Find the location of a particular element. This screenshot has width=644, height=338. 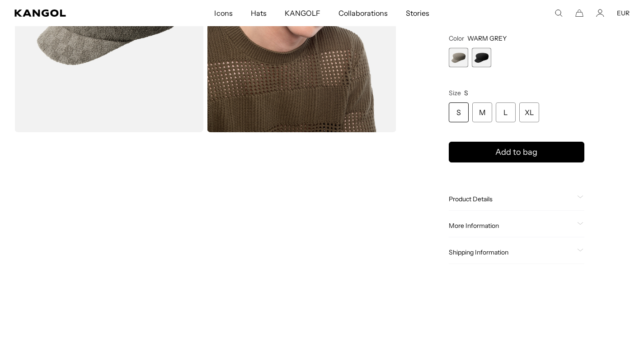

button: EUR is located at coordinates (623, 13).